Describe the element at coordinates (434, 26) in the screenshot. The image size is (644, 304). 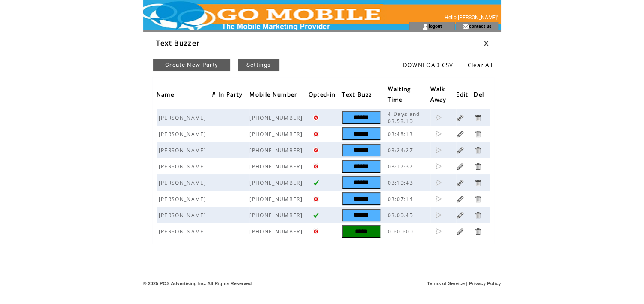
I see `a: logout` at that location.